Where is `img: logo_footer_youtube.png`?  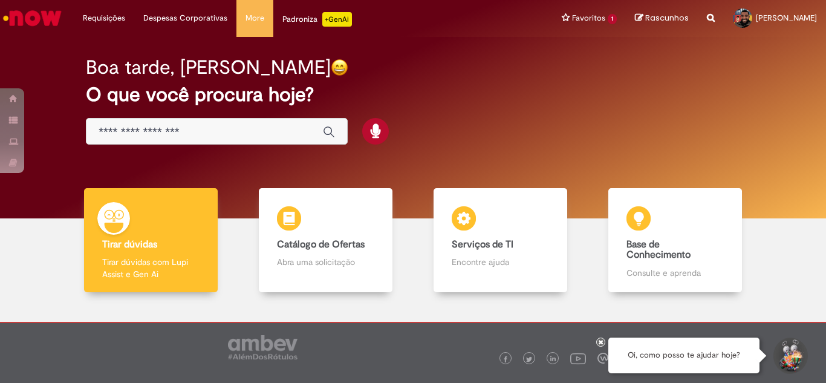 img: logo_footer_youtube.png is located at coordinates (578, 358).